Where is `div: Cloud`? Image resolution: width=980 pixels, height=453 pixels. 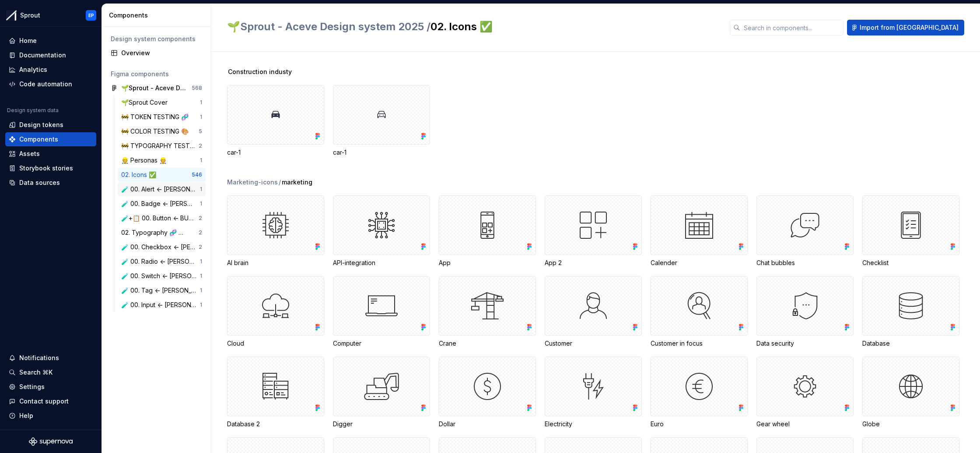
div: Cloud is located at coordinates (275, 343).